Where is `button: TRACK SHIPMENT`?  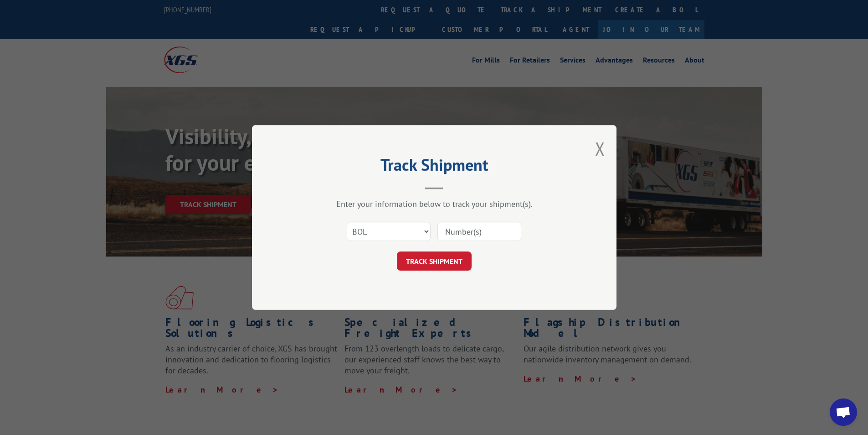 button: TRACK SHIPMENT is located at coordinates (435, 261).